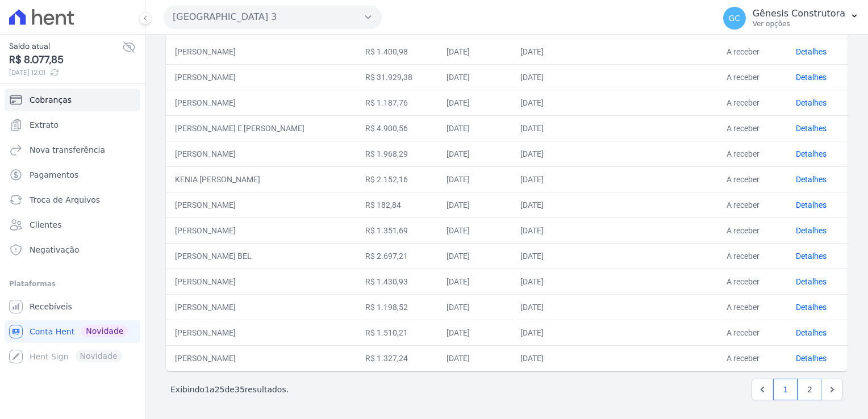 This screenshot has width=868, height=419. I want to click on span: 1, so click(207, 389).